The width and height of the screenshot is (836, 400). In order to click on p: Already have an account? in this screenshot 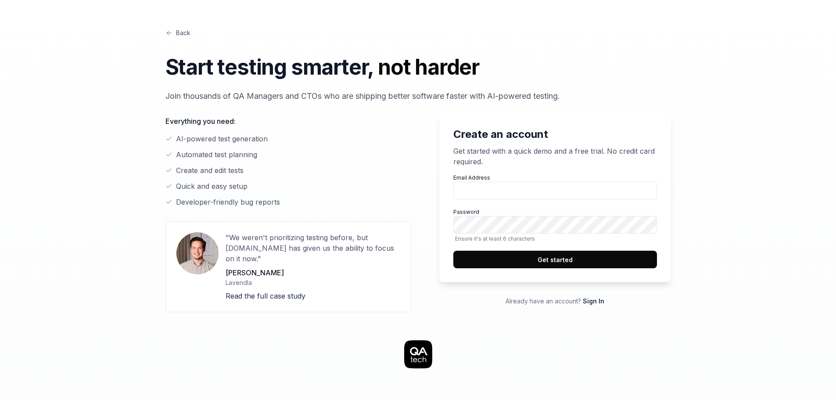, I will do `click(555, 301)`.